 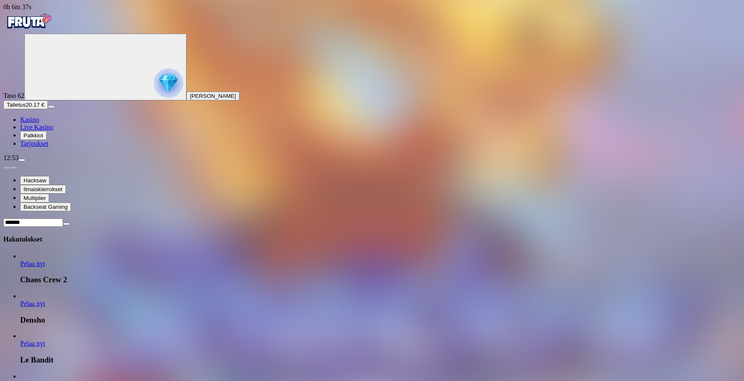 What do you see at coordinates (35, 105) in the screenshot?
I see `span: 20.17 €` at bounding box center [35, 105].